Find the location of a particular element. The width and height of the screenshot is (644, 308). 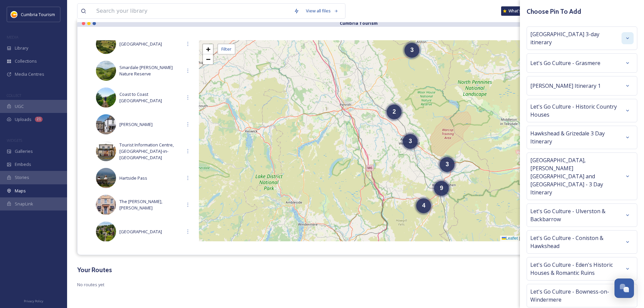

a: Zoom out is located at coordinates (208, 59).